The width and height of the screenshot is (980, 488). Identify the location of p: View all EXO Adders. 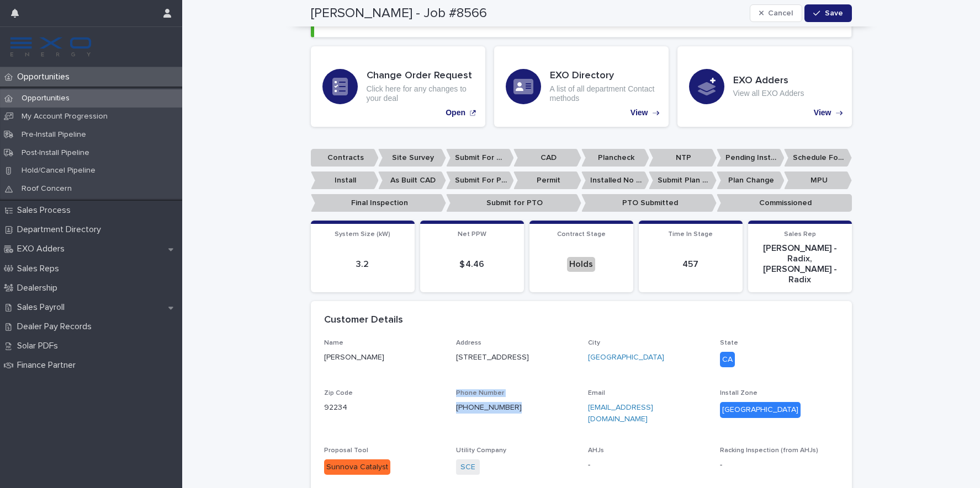
(768, 94).